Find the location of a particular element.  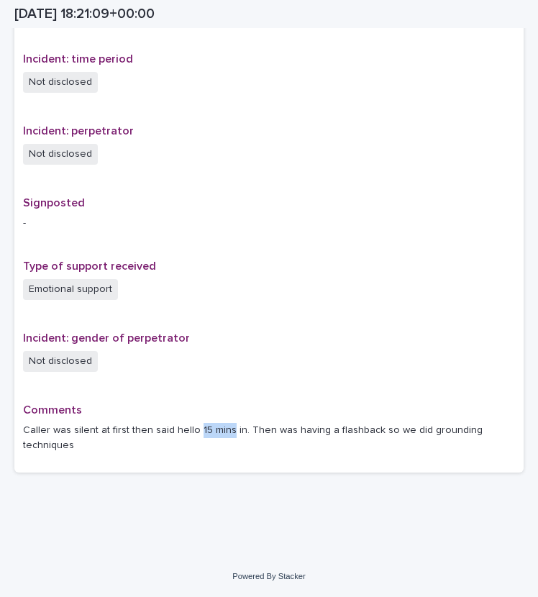

span: Comments is located at coordinates (53, 410).